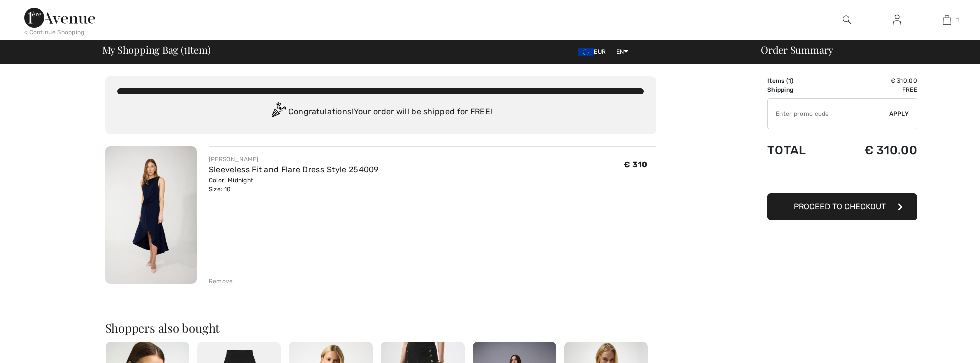 Image resolution: width=980 pixels, height=363 pixels. What do you see at coordinates (829, 114) in the screenshot?
I see `input: Promo code` at bounding box center [829, 114].